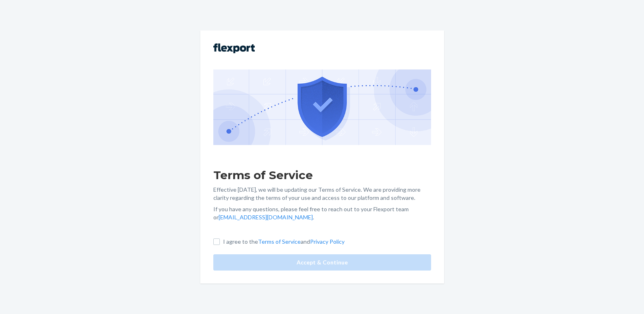 This screenshot has height=314, width=644. Describe the element at coordinates (327, 241) in the screenshot. I see `a: Privacy Policy` at that location.